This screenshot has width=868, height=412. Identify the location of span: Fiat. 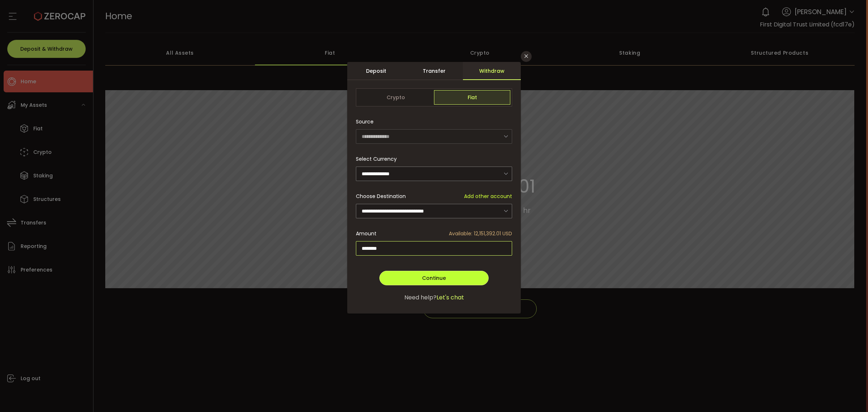
(472, 98).